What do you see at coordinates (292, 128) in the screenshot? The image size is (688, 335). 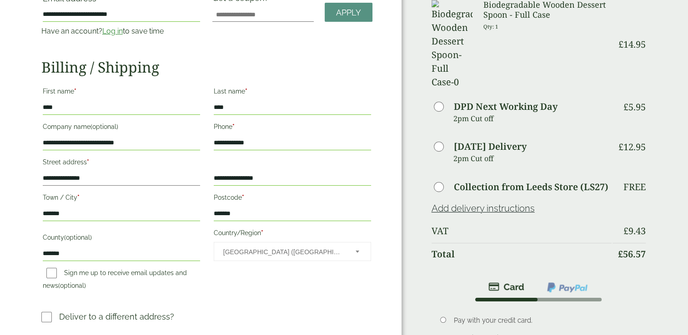 I see `label: Phone` at bounding box center [292, 128].